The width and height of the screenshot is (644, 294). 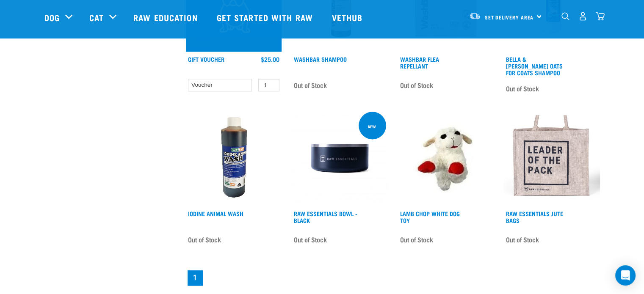 I want to click on a: Get started with Raw, so click(x=266, y=17).